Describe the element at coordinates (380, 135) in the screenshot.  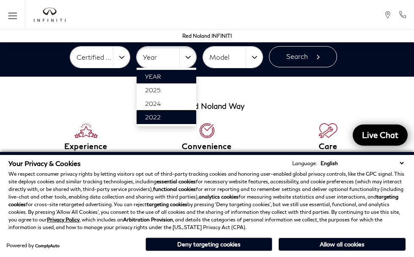
I see `span: Live Chat` at that location.